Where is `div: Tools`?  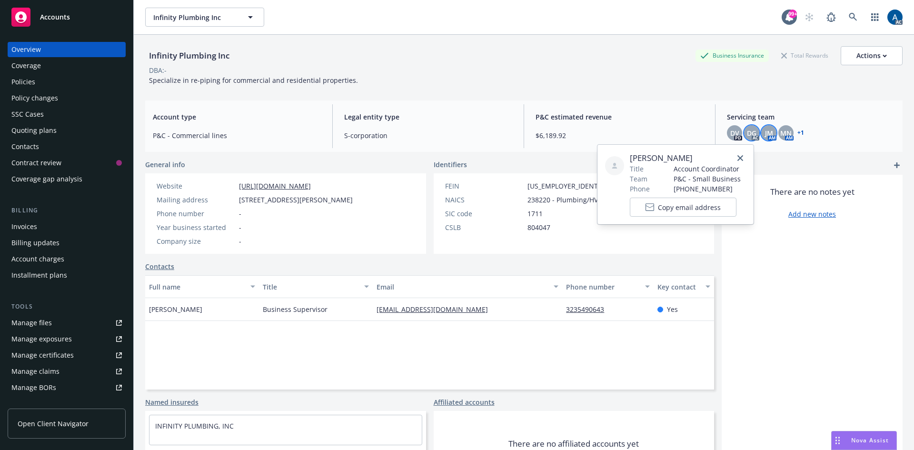 div: Tools is located at coordinates (67, 306).